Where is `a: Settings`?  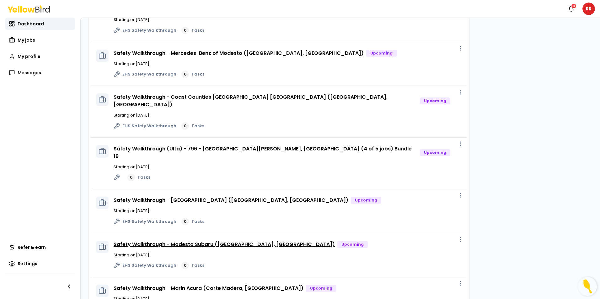 a: Settings is located at coordinates (40, 264).